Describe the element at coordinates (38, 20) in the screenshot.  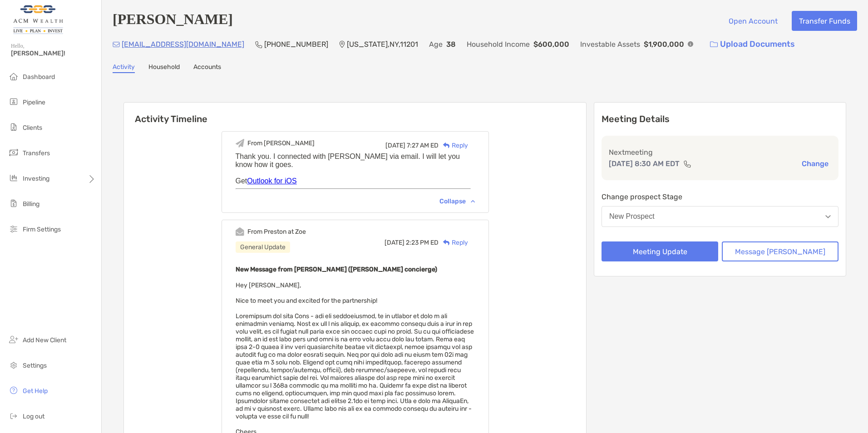
I see `img: Zoe Logo` at that location.